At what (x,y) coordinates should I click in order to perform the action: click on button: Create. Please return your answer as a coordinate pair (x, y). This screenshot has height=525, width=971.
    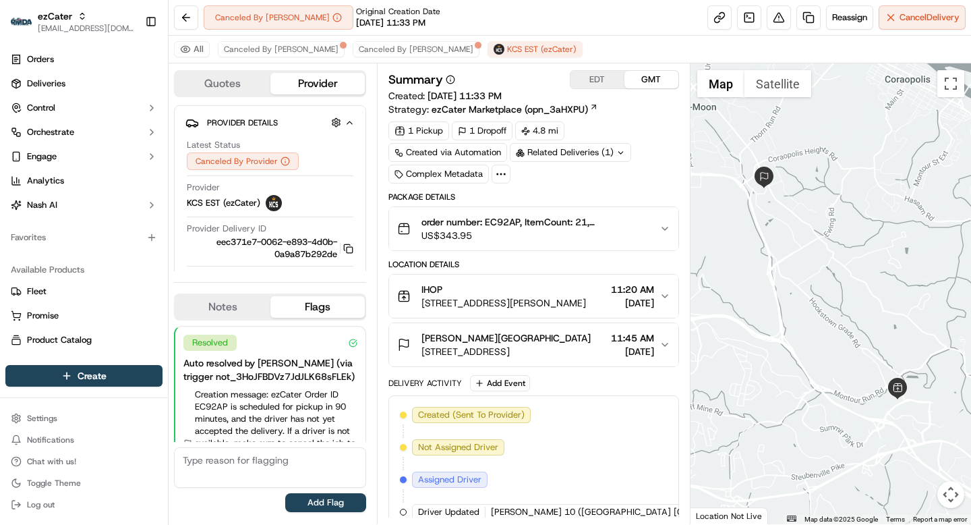
    Looking at the image, I should click on (84, 376).